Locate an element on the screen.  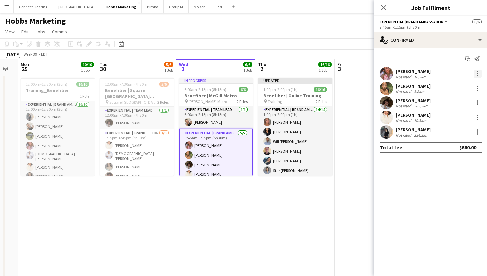
div: Updated1:00pm-2:00pm (1h)16/16Benefiber | Online Training Training2 RolesExperiential | Brand Amb... is located at coordinates (295, 127).